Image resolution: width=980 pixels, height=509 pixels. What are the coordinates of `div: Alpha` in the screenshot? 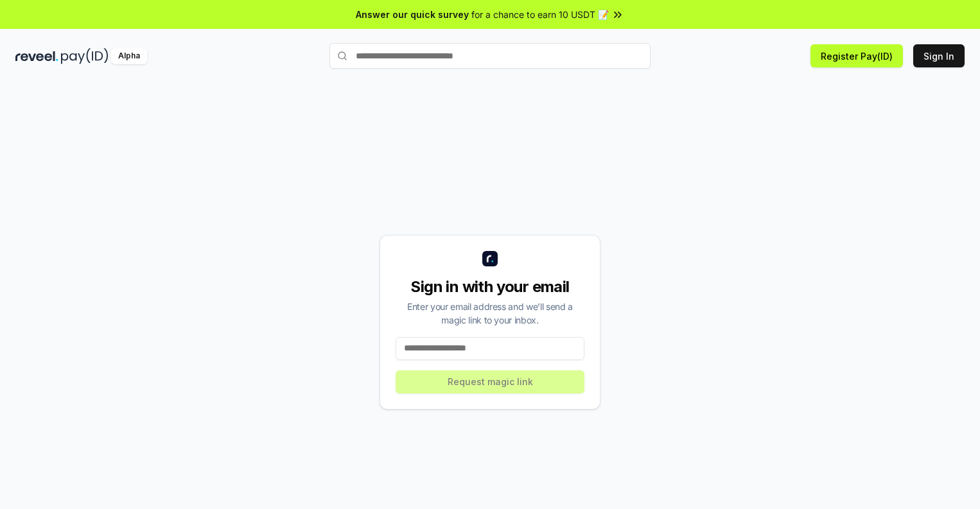 It's located at (129, 56).